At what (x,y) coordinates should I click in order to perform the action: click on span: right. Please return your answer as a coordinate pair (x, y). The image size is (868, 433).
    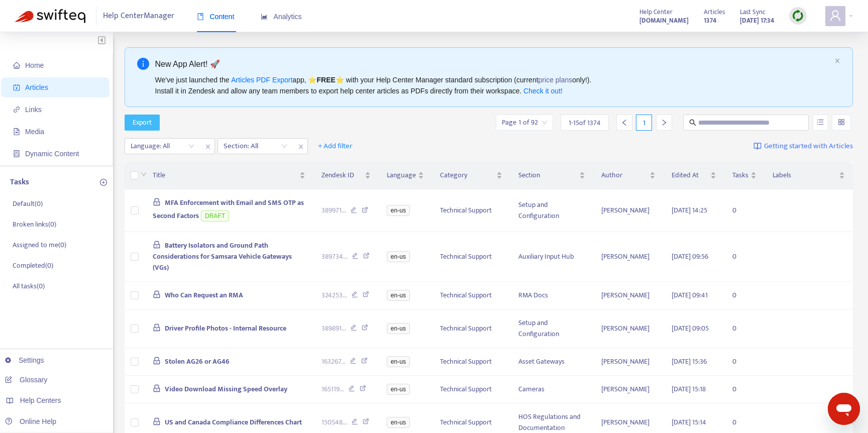
    Looking at the image, I should click on (664, 123).